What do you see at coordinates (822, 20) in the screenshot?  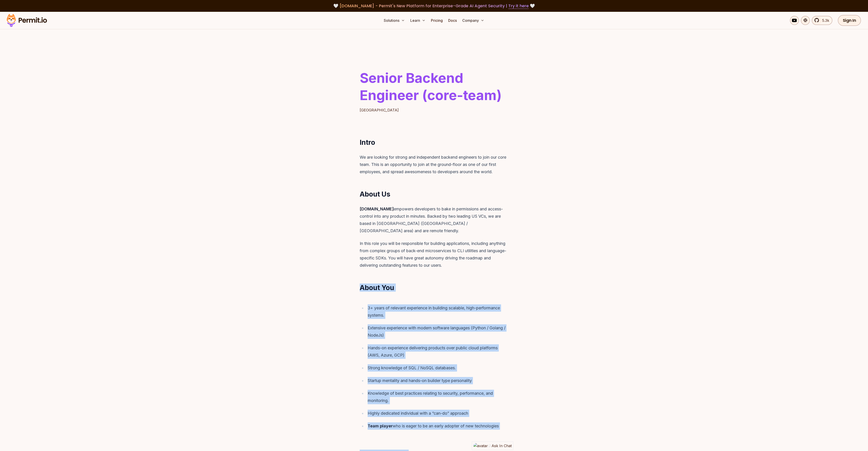 I see `a: 5.3k` at bounding box center [822, 20].